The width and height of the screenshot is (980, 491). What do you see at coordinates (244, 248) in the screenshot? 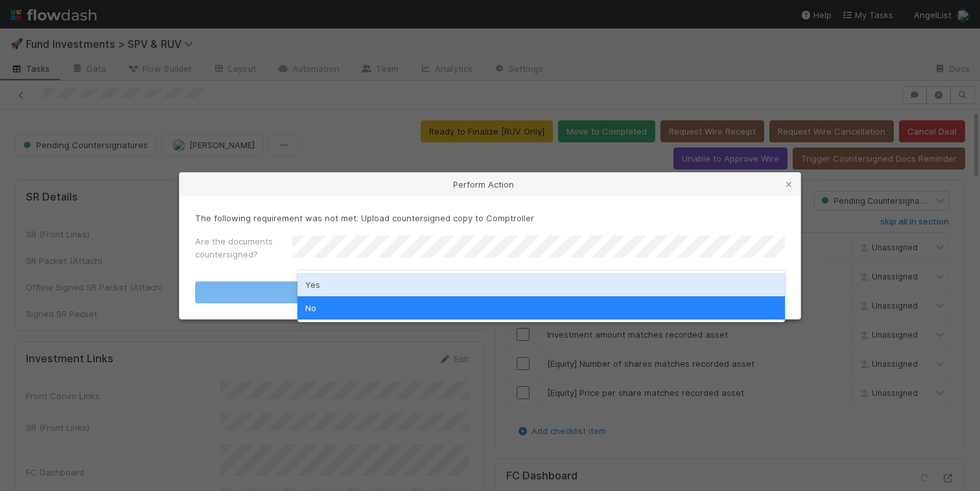
I see `label: Are the documents countersigned?` at bounding box center [244, 248].